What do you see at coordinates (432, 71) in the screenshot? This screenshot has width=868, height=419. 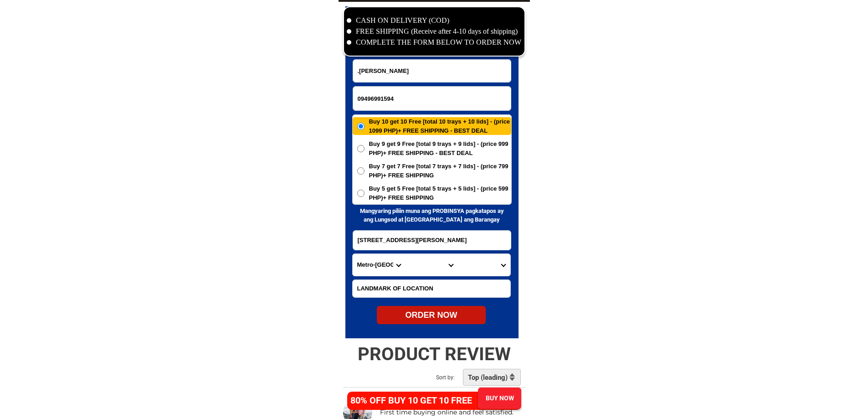 I see `input: Input full_name` at bounding box center [432, 71].